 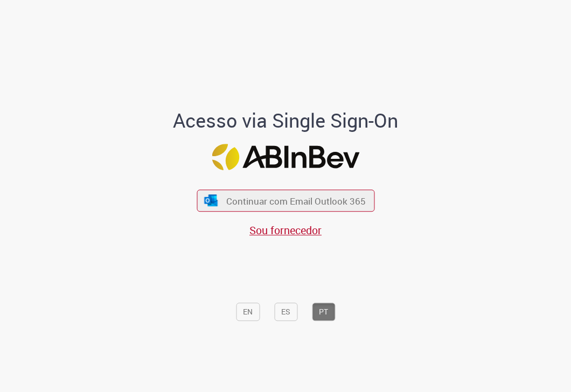 I want to click on h1: Acesso via Single Sign-On, so click(x=286, y=121).